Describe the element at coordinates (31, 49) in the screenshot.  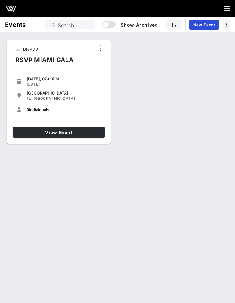
I see `span: DISPDU` at that location.